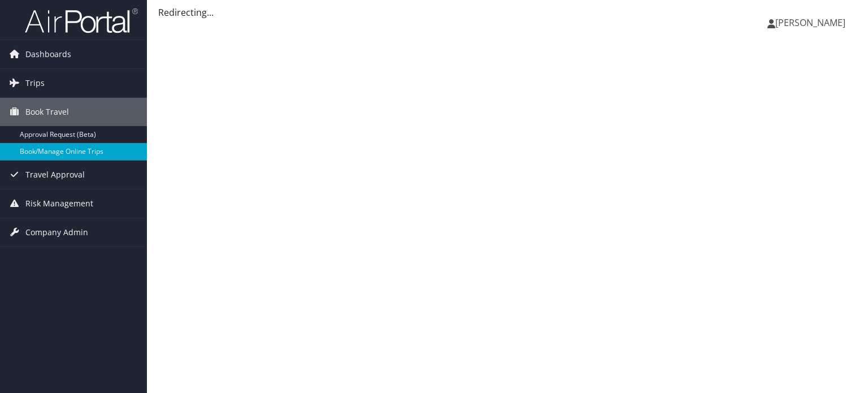 This screenshot has width=868, height=393. What do you see at coordinates (35, 83) in the screenshot?
I see `span: Trips` at bounding box center [35, 83].